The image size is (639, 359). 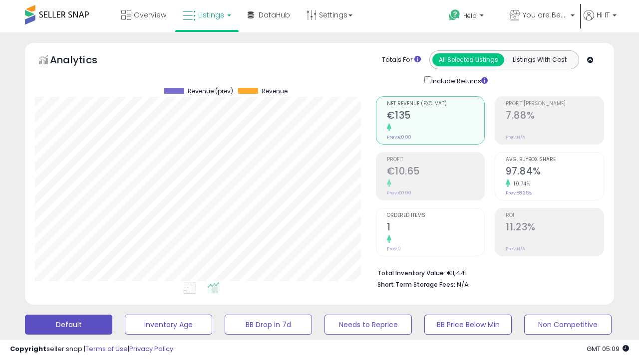 I want to click on span: Revenue (prev), so click(x=210, y=91).